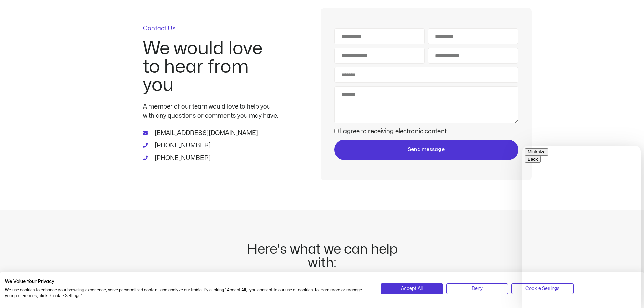  I want to click on button: Send message, so click(426, 150).